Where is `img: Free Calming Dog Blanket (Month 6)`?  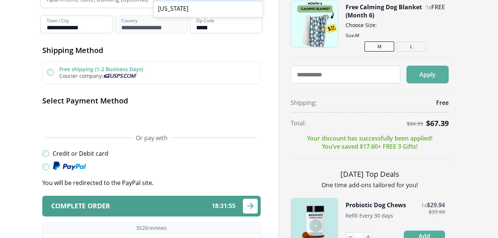 img: Free Calming Dog Blanket (Month 6) is located at coordinates (314, 24).